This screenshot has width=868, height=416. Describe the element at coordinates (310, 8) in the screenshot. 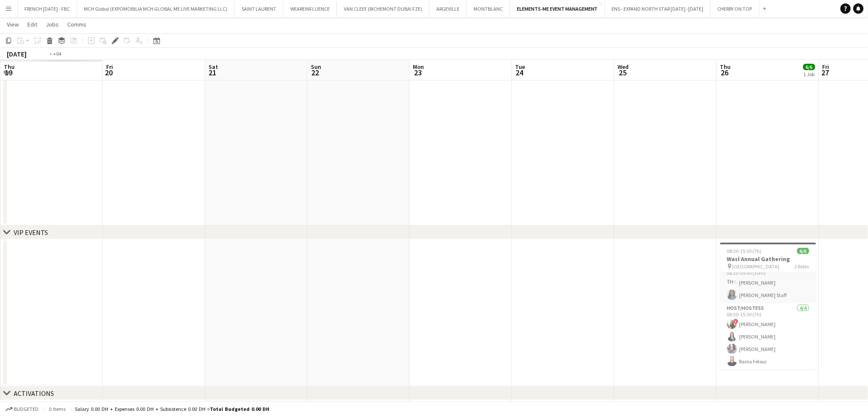

I see `button: WEAREINFLUENCE` at that location.